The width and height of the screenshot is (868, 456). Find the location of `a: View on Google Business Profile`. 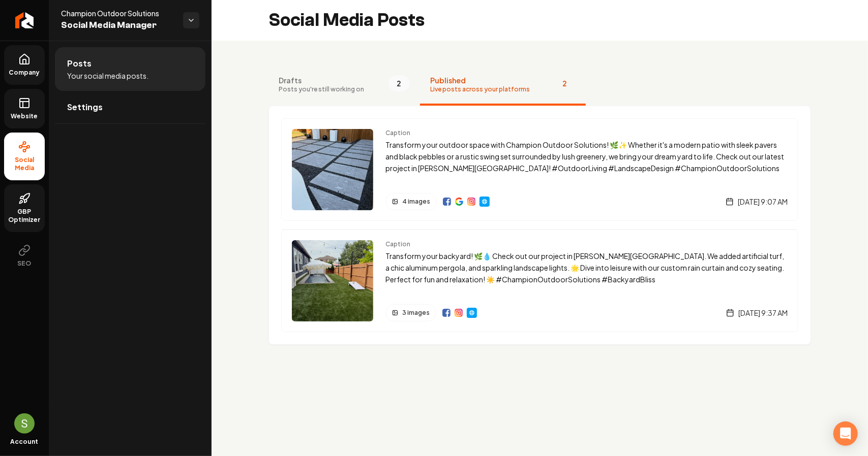

a: View on Google Business Profile is located at coordinates (459, 201).